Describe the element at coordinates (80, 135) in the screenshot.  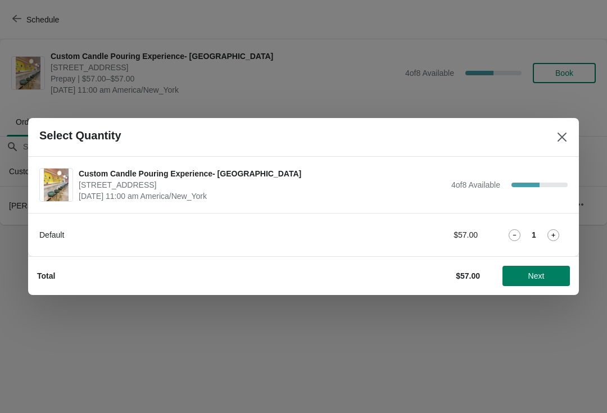
I see `h2: Select Quantity` at that location.